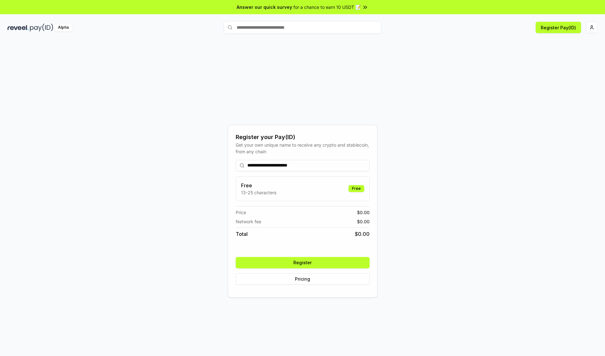 This screenshot has width=605, height=356. Describe the element at coordinates (265, 7) in the screenshot. I see `span: Answer our quick survey` at that location.